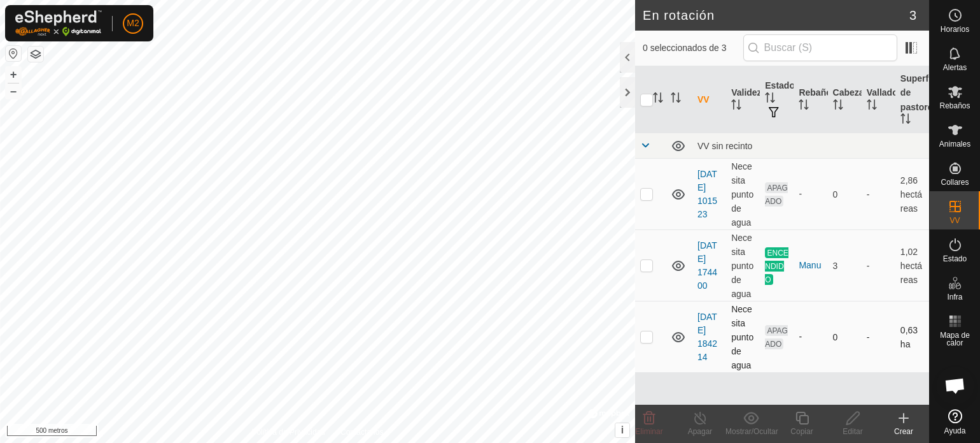  What do you see at coordinates (685, 48) in the screenshot?
I see `font: 0 seleccionados de 3` at bounding box center [685, 48].